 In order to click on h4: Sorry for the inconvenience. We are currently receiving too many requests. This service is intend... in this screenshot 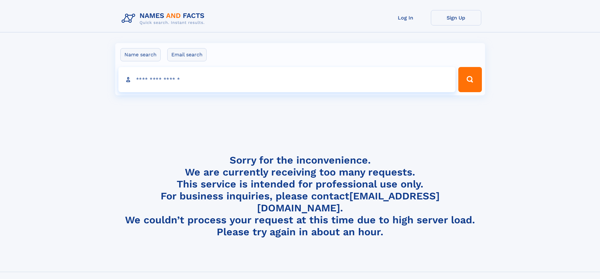, I will do `click(300, 196)`.